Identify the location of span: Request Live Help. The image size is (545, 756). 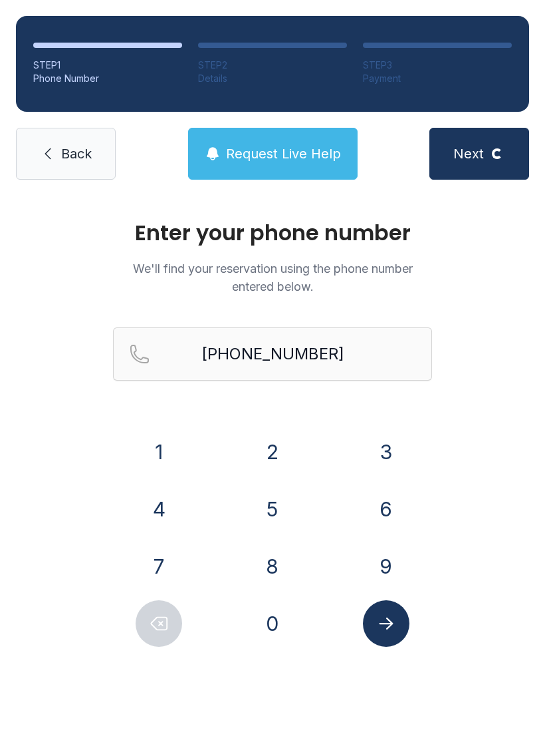
(283, 154).